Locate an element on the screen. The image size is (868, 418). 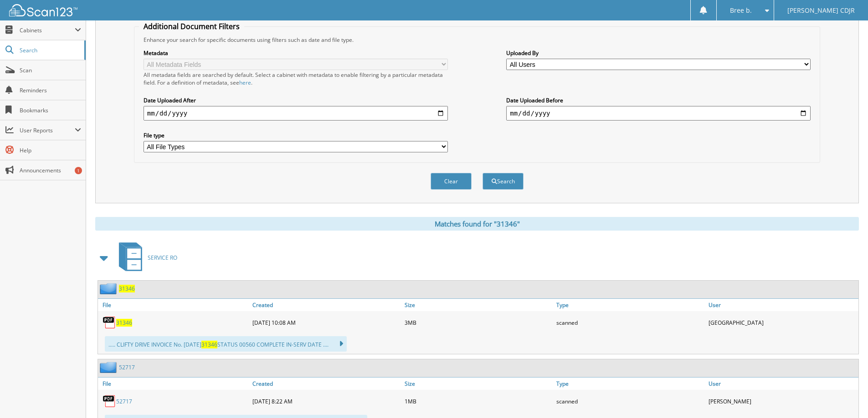
input: end is located at coordinates (659, 114).